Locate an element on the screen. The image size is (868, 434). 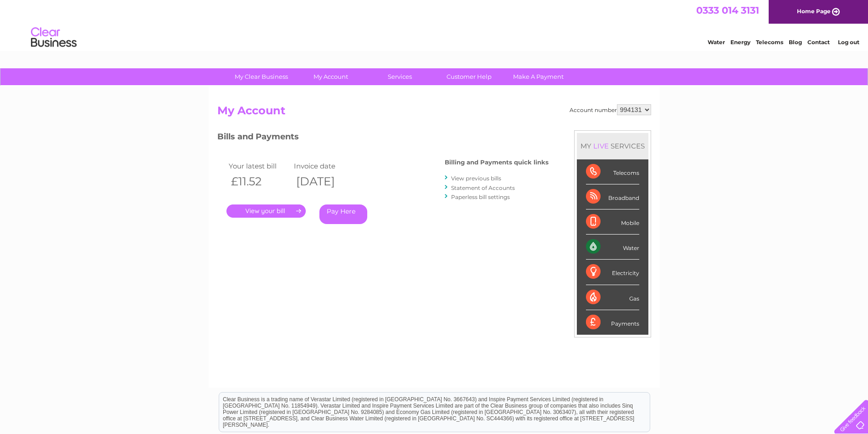
h4: Billing and Payments quick links is located at coordinates (496, 162).